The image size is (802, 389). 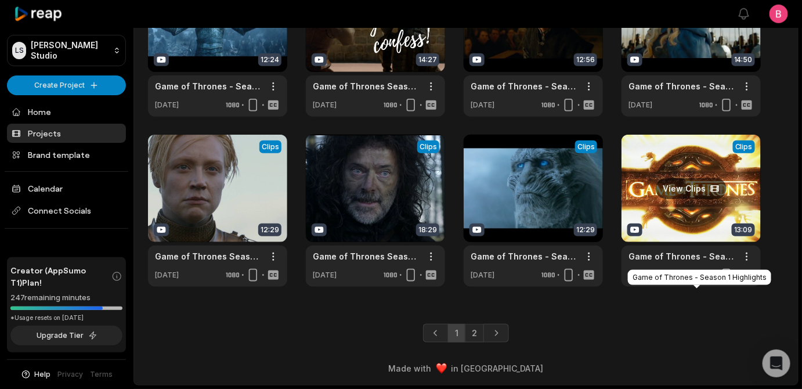 I want to click on a: Game of Thrones Season 4 All fights and Battles Scenes, so click(x=366, y=86).